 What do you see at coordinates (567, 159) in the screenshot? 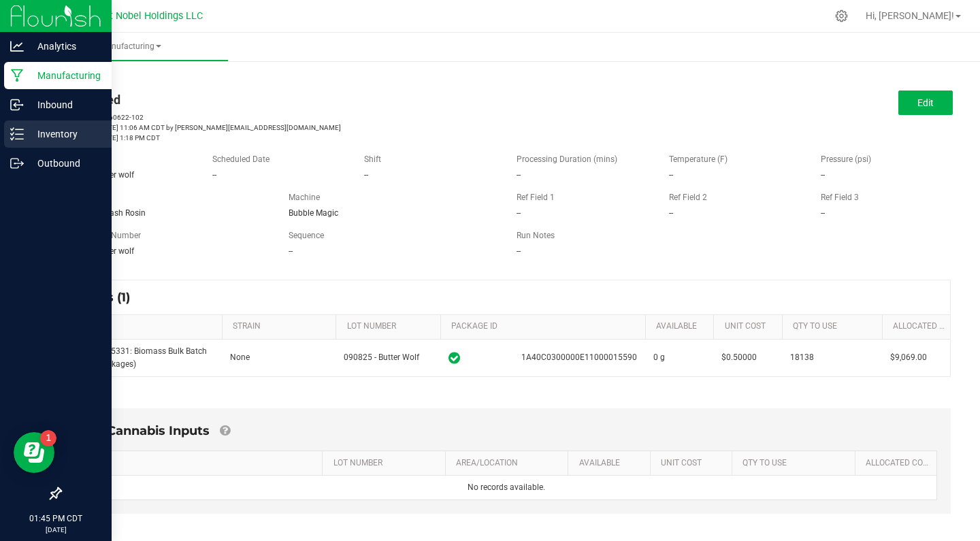
I see `span: Processing Duration (mins)` at bounding box center [567, 159].